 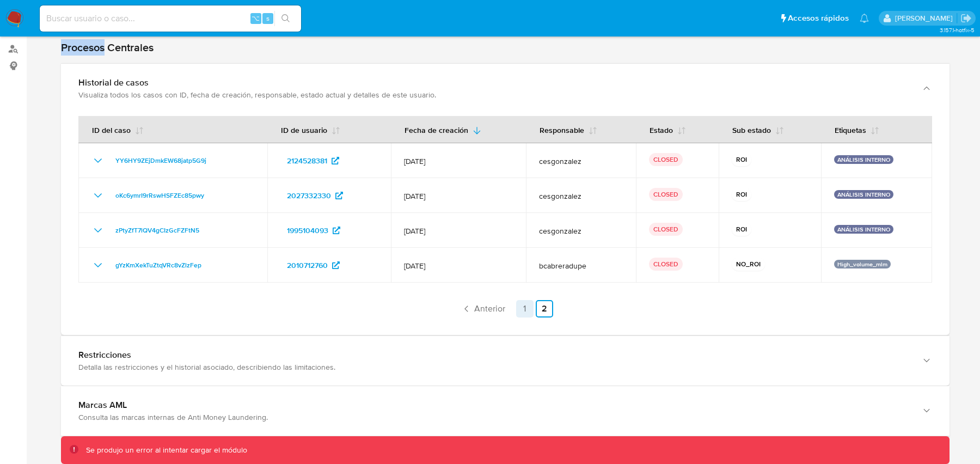 What do you see at coordinates (864, 18) in the screenshot?
I see `a: Notificaciones` at bounding box center [864, 18].